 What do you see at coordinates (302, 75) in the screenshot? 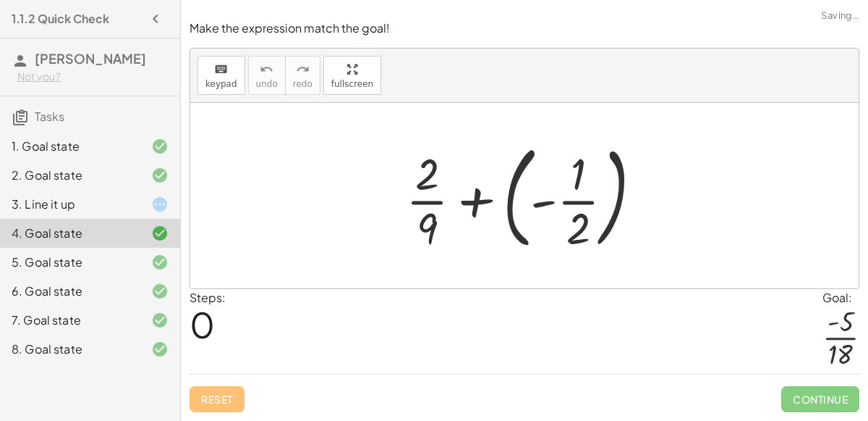
I see `button: redoredo` at bounding box center [302, 75].